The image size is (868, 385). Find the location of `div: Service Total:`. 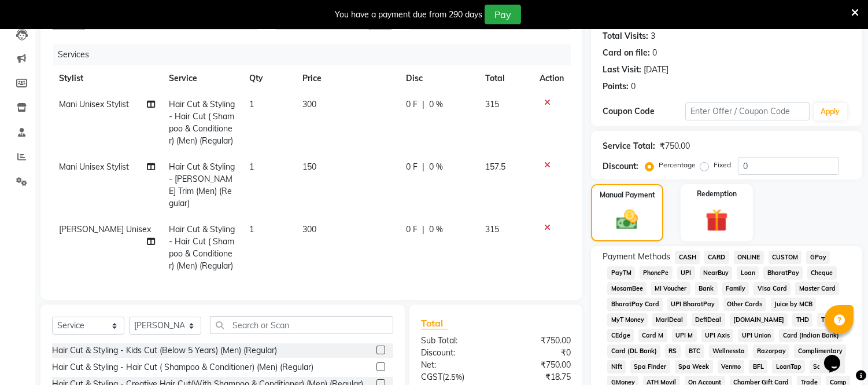

div: Service Total: is located at coordinates (628, 145).